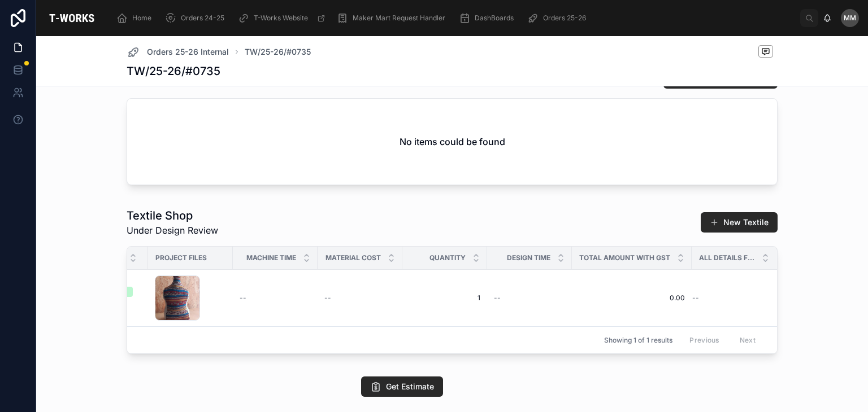 The width and height of the screenshot is (868, 412). I want to click on span: Quantity, so click(448, 258).